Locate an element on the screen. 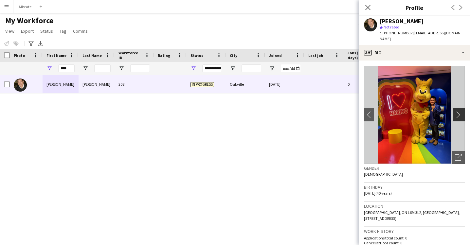 The height and width of the screenshot is (245, 470). span: City is located at coordinates (234, 55).